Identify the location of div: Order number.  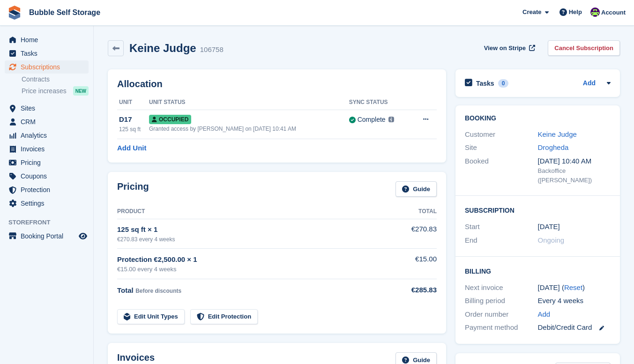
(501, 314).